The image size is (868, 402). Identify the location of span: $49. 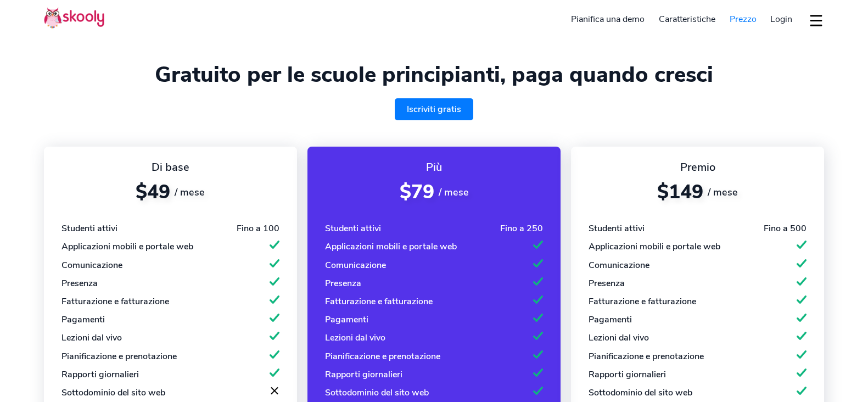
(153, 191).